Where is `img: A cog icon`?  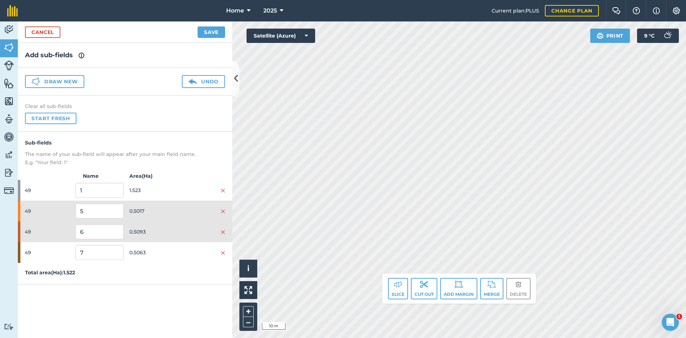
img: A cog icon is located at coordinates (676, 11).